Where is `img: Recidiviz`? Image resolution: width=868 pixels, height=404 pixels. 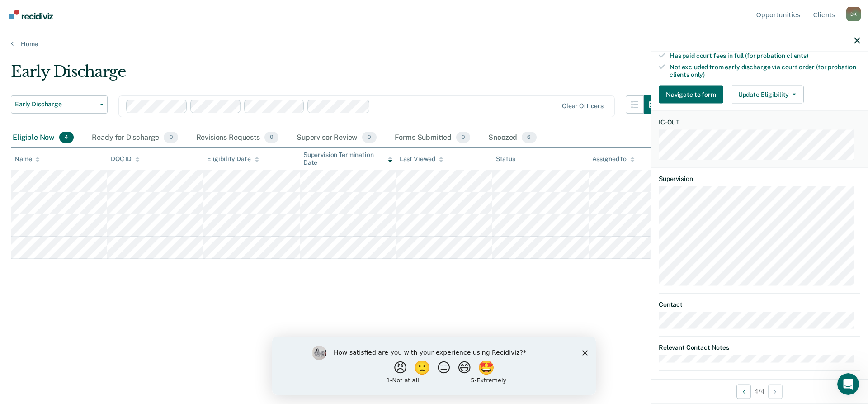 img: Recidiviz is located at coordinates (31, 14).